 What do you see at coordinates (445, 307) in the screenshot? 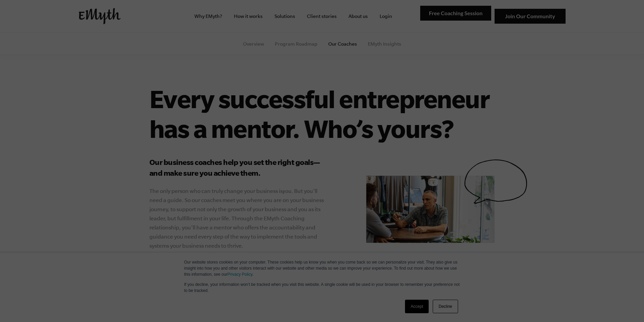
I see `a: Decline` at bounding box center [445, 307].